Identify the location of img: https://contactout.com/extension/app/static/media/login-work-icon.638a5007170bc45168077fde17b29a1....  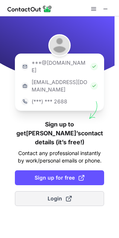
(25, 86).